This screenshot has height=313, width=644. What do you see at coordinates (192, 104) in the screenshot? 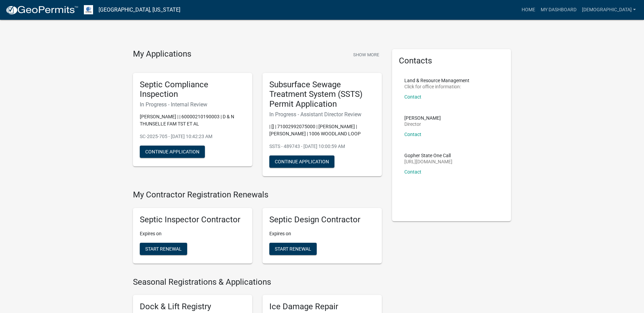
I see `h6: In Progress - Internal Review` at bounding box center [192, 104].